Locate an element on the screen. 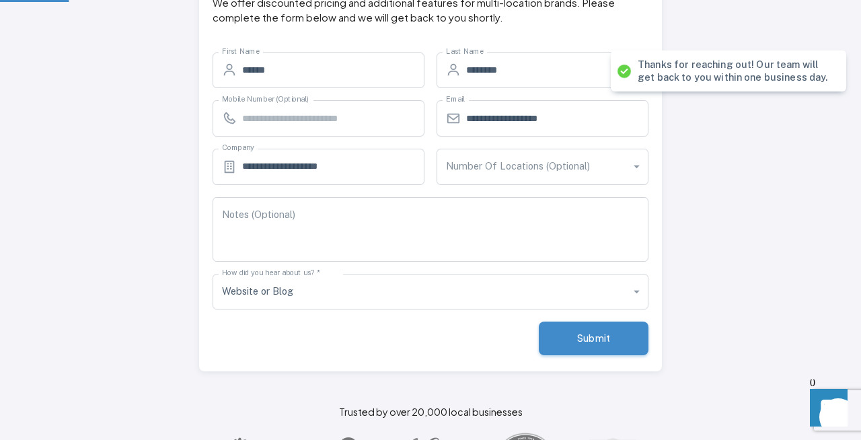 The width and height of the screenshot is (861, 440). div: Website or Blog is located at coordinates (431, 292).